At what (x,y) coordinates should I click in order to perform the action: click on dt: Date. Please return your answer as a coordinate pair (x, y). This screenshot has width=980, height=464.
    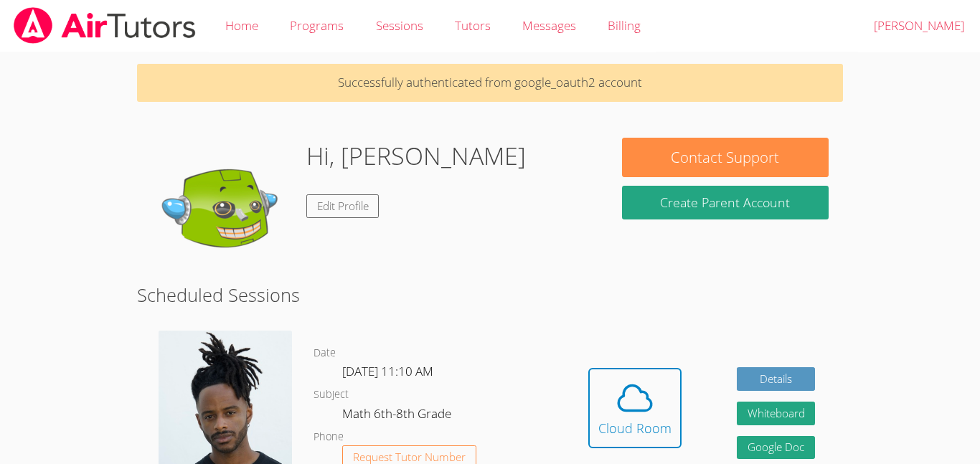
    Looking at the image, I should click on (324, 353).